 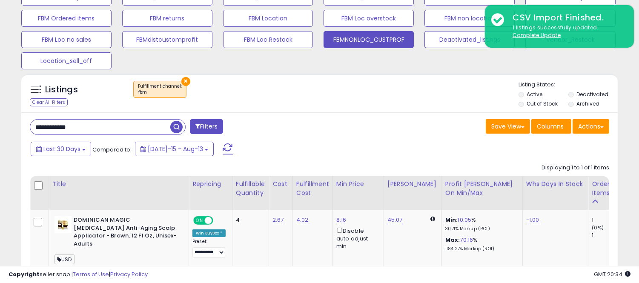 What do you see at coordinates (481, 249) in the screenshot?
I see `p: 1184.27% Markup (ROI)` at bounding box center [481, 249].